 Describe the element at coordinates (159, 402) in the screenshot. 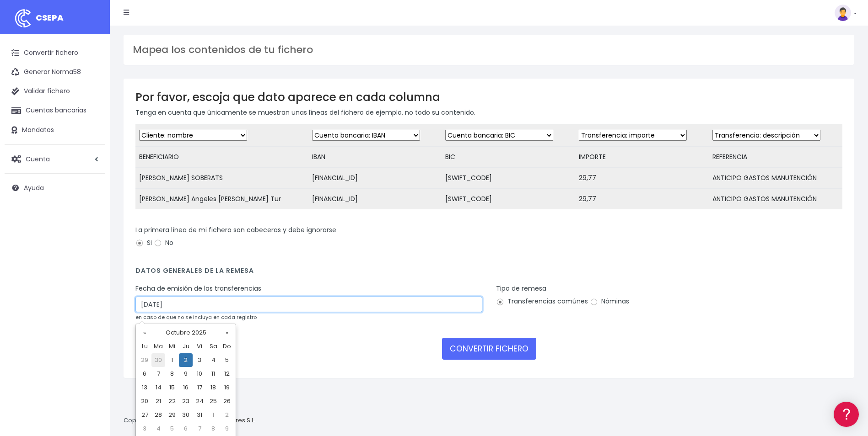

I see `td: 21` at that location.